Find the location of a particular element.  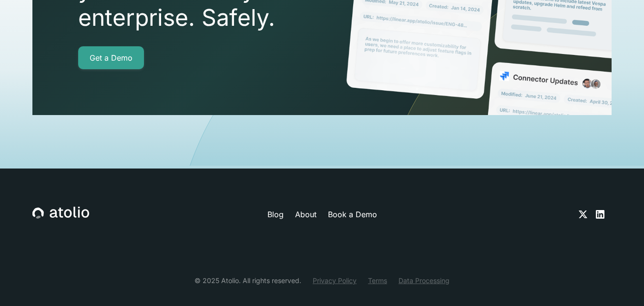

a: About is located at coordinates (306, 215).